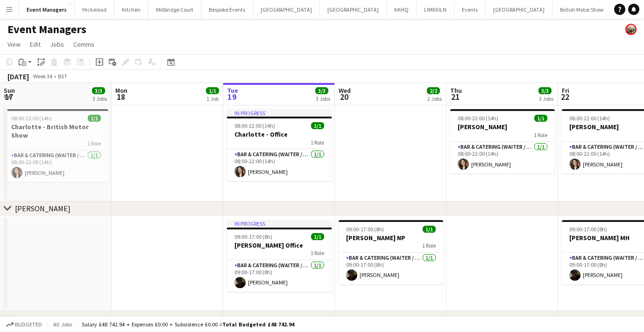 The image size is (644, 332). I want to click on a: Edit, so click(35, 44).